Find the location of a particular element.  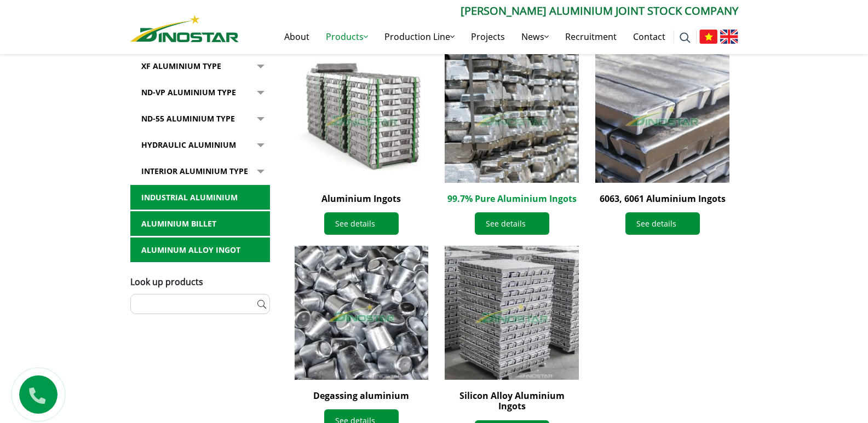

img: 6063, 6061 Aluminium Ingots is located at coordinates (662, 116).